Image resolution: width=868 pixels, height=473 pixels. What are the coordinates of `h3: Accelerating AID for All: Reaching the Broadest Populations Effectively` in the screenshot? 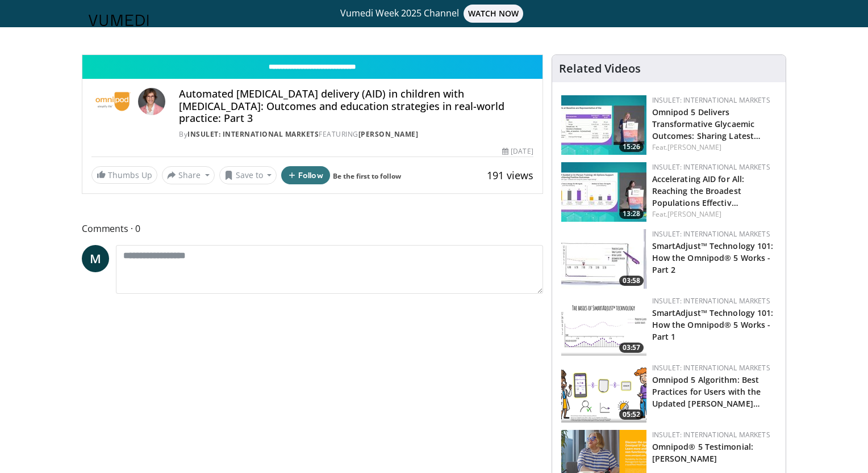 It's located at (714, 190).